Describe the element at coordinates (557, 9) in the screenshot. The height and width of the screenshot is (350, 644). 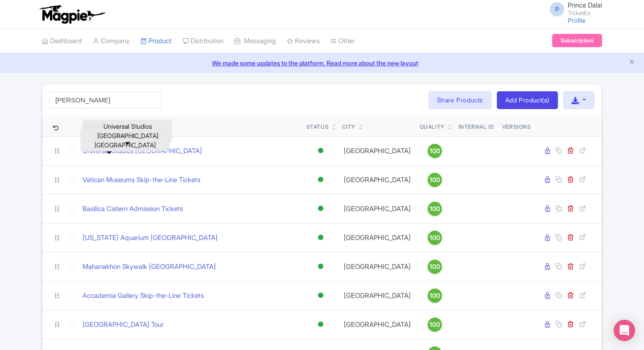
I see `span: P` at that location.